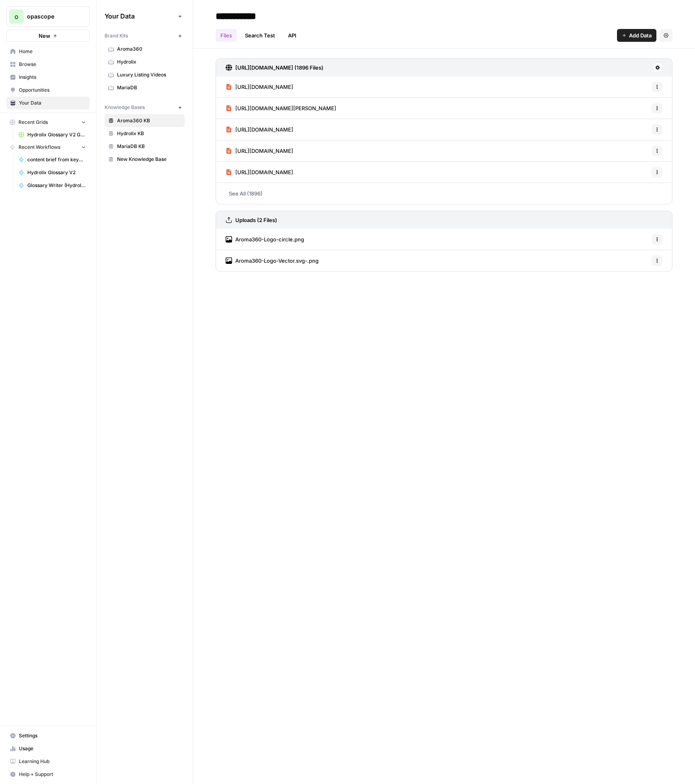 The height and width of the screenshot is (784, 695). What do you see at coordinates (52, 135) in the screenshot?
I see `a: Hydrolix Glossary V2 Grid` at bounding box center [52, 135].